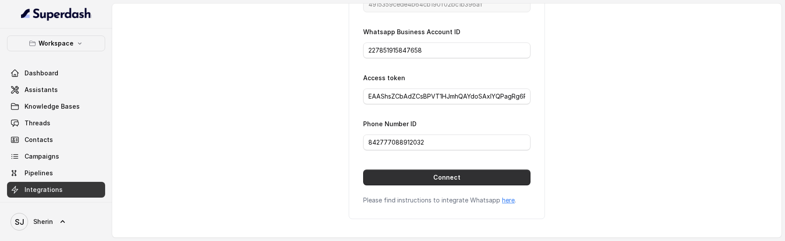 The width and height of the screenshot is (785, 241). I want to click on button: Connect, so click(447, 177).